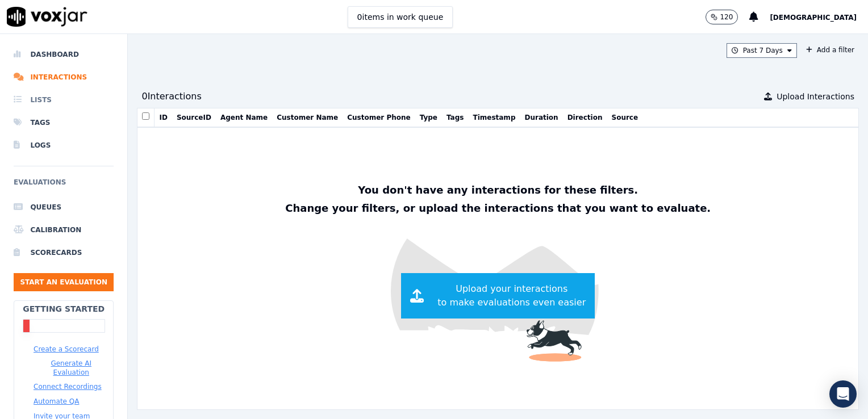 The width and height of the screenshot is (868, 419). I want to click on button: SourceID, so click(194, 118).